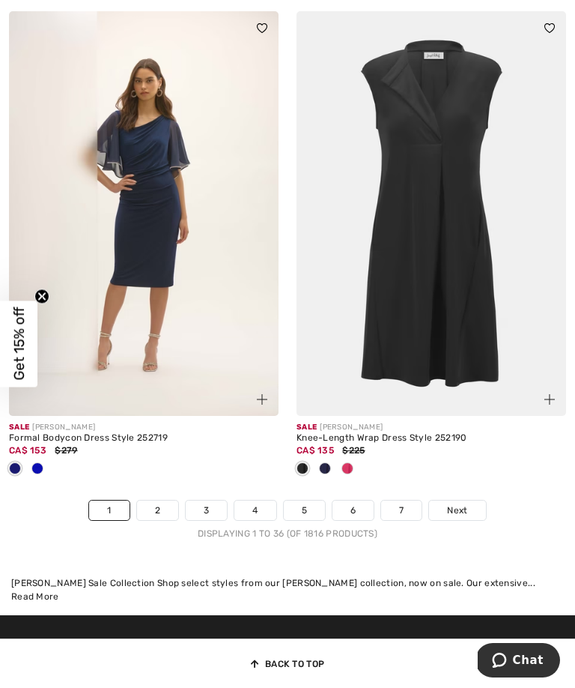 The image size is (575, 688). Describe the element at coordinates (255, 510) in the screenshot. I see `a: 4` at that location.